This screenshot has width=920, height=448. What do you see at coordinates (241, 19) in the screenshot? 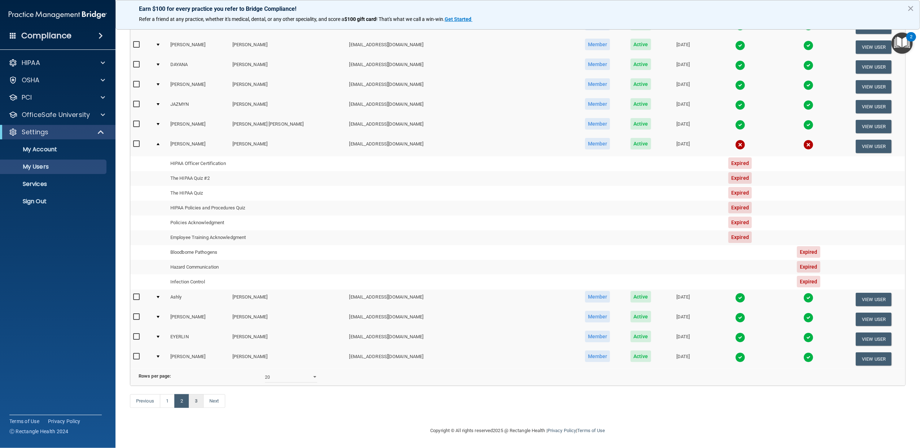
I see `span: Refer a friend at any practice, whether it's medical, dental, or any other speciality, and score a` at bounding box center [241, 19].